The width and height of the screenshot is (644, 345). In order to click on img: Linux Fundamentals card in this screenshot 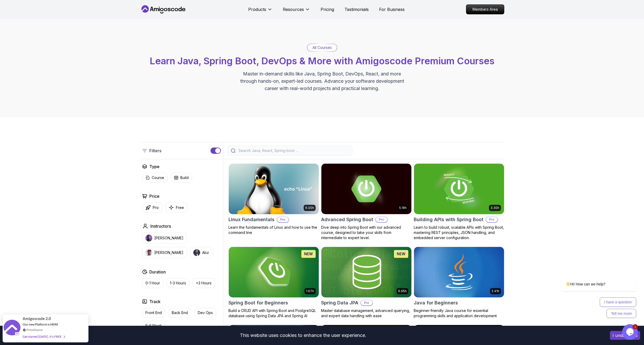, I will do `click(274, 189)`.